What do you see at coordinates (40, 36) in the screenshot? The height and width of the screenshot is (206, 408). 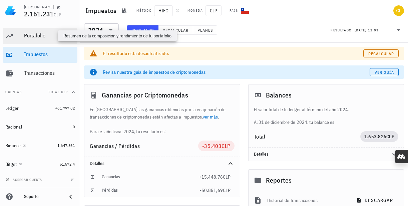 I see `a: Portafolio` at bounding box center [40, 36].